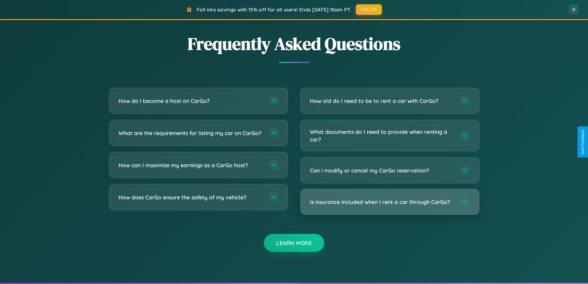 This screenshot has height=284, width=588. Describe the element at coordinates (294, 44) in the screenshot. I see `h2: Frequently Asked Questions` at that location.